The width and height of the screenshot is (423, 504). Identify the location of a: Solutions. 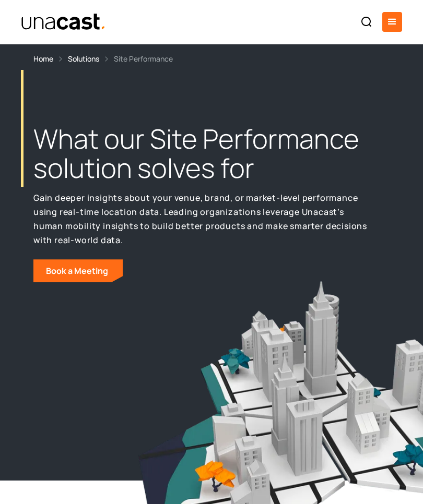
(84, 58).